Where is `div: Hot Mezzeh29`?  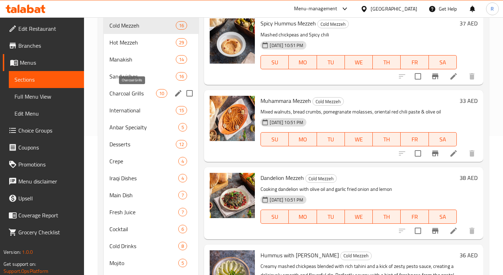 div: Hot Mezzeh29 is located at coordinates (151, 42).